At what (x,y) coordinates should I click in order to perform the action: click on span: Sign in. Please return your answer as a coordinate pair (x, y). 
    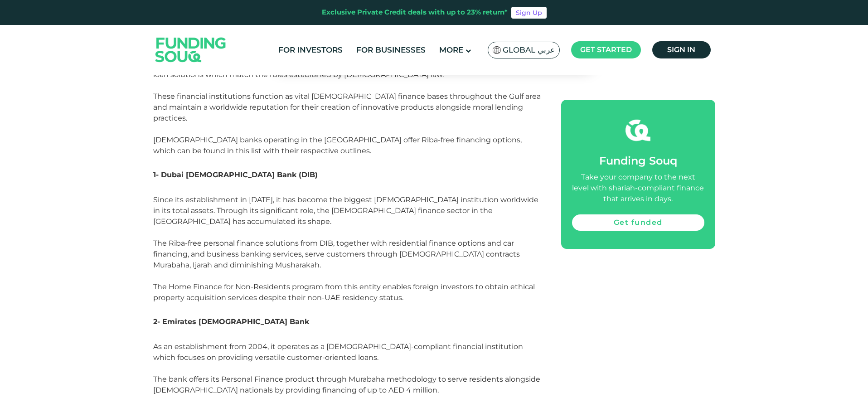
    Looking at the image, I should click on (681, 49).